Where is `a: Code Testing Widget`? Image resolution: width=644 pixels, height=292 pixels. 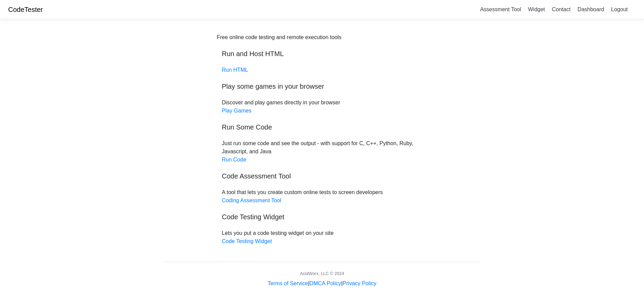
a: Code Testing Widget is located at coordinates (246, 241).